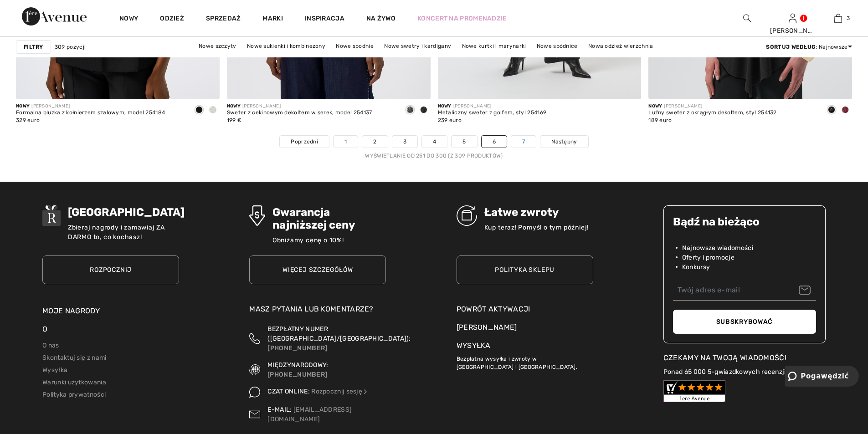  Describe the element at coordinates (304, 141) in the screenshot. I see `font: Poprzedni` at that location.